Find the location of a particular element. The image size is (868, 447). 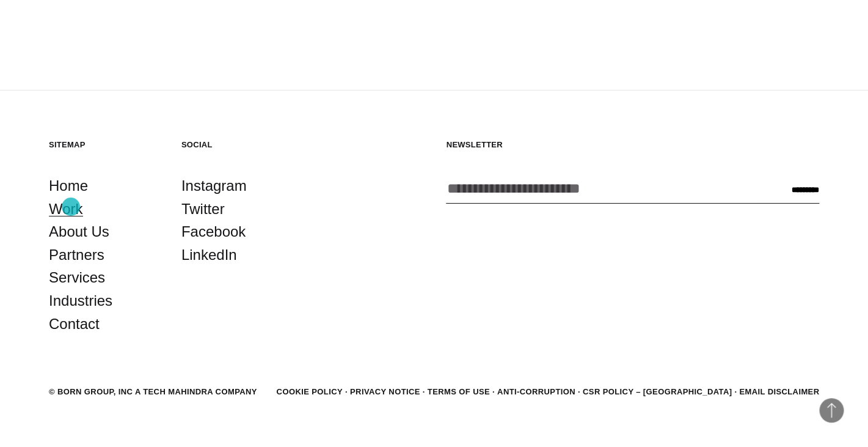

a: Privacy Notice is located at coordinates (385, 392).